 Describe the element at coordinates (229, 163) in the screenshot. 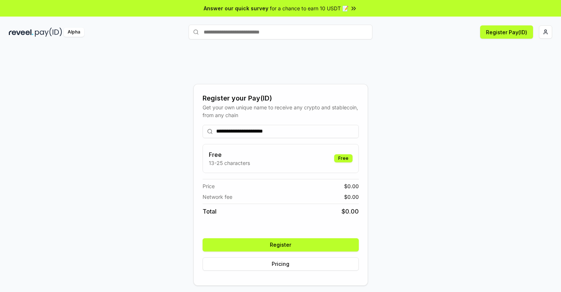

I see `p: 13-25 characters` at that location.